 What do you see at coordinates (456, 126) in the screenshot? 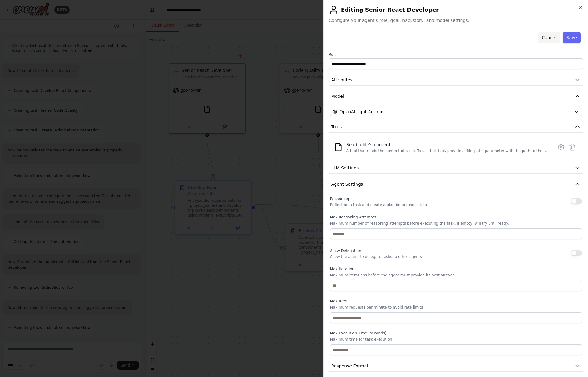
I see `button: Tools` at bounding box center [456, 126].